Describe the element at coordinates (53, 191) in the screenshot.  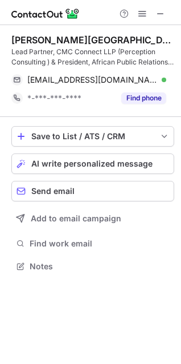
I see `span: Send email` at that location.